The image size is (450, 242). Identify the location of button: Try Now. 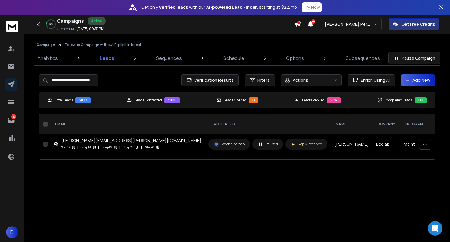
(312, 7).